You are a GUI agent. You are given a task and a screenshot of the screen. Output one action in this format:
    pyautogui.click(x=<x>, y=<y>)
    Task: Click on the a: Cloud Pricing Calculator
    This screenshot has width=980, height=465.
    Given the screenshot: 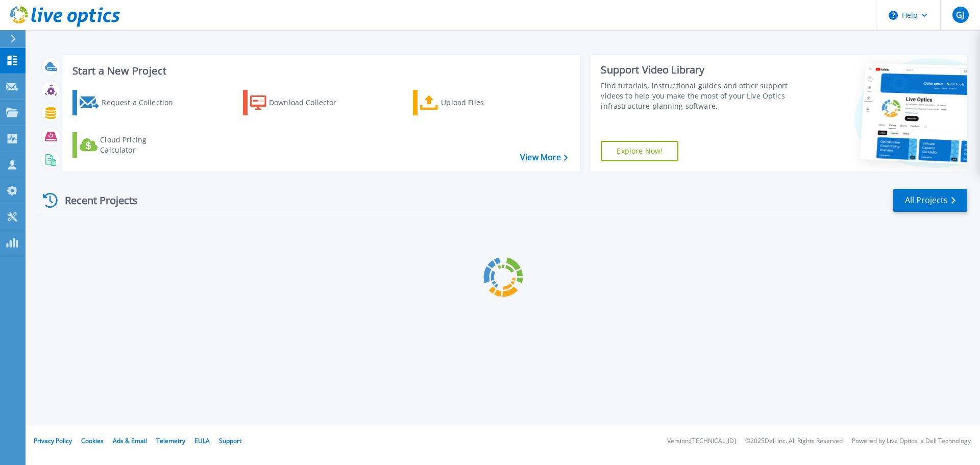 What is the action you would take?
    pyautogui.click(x=129, y=145)
    